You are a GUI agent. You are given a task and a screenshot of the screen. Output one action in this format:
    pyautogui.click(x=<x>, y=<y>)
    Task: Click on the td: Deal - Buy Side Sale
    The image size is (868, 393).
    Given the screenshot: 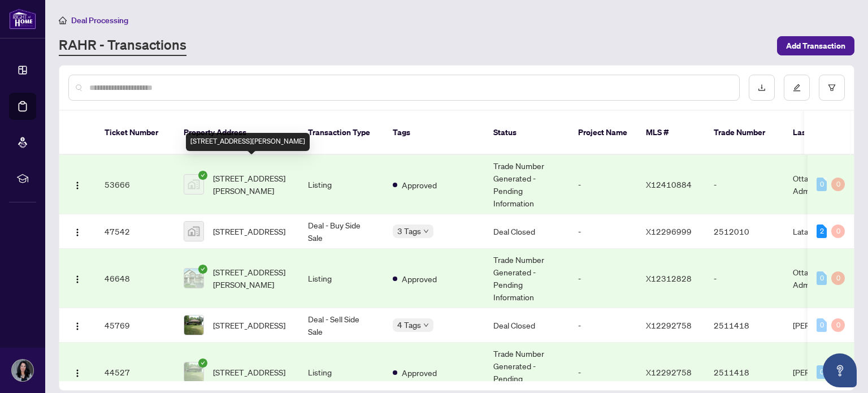 What is the action you would take?
    pyautogui.click(x=341, y=231)
    